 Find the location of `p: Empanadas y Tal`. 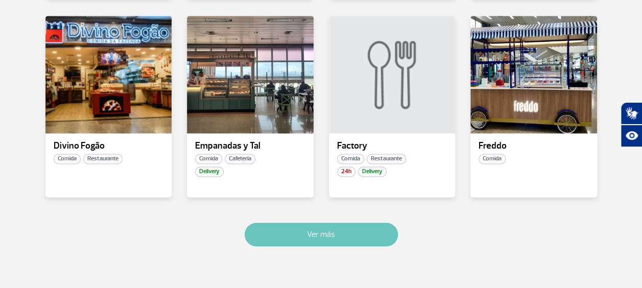

p: Empanadas y Tal is located at coordinates (250, 146).